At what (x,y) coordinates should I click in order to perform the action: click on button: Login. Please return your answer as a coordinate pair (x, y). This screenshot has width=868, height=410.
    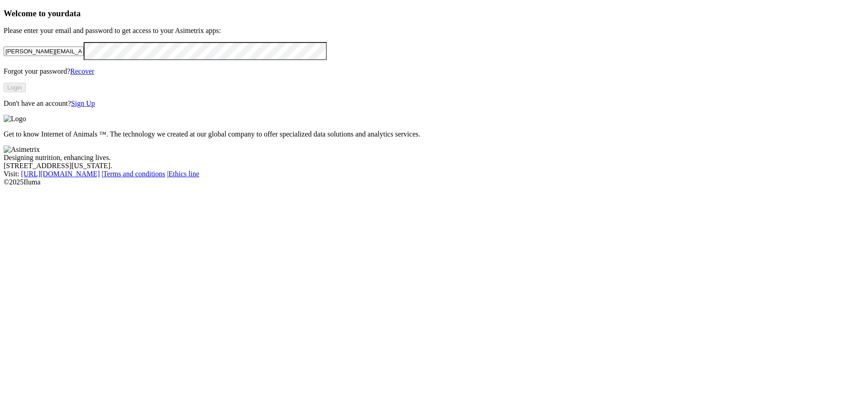
    Looking at the image, I should click on (14, 88).